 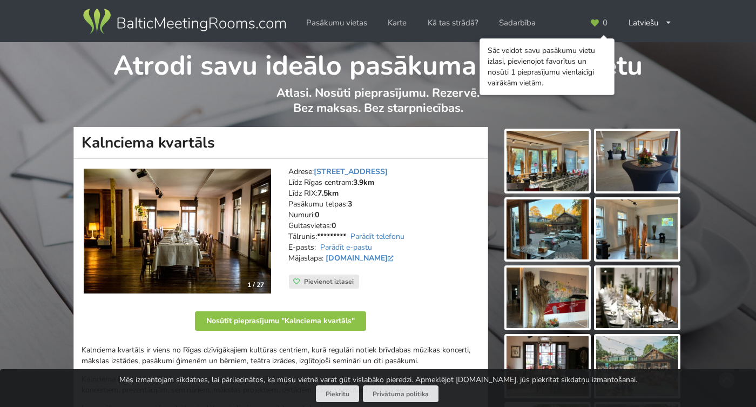 I want to click on a: Sadarbība, so click(x=517, y=23).